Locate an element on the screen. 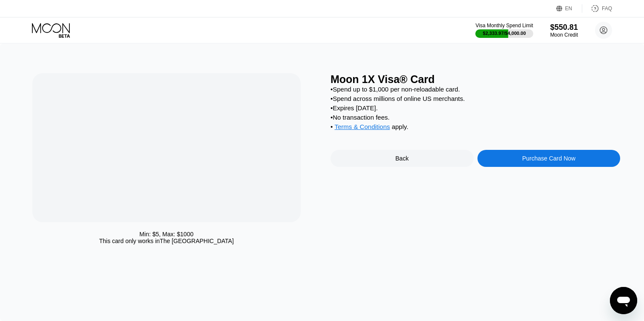 This screenshot has width=644, height=321. div: Moon 1X Visa® Card is located at coordinates (476, 79).